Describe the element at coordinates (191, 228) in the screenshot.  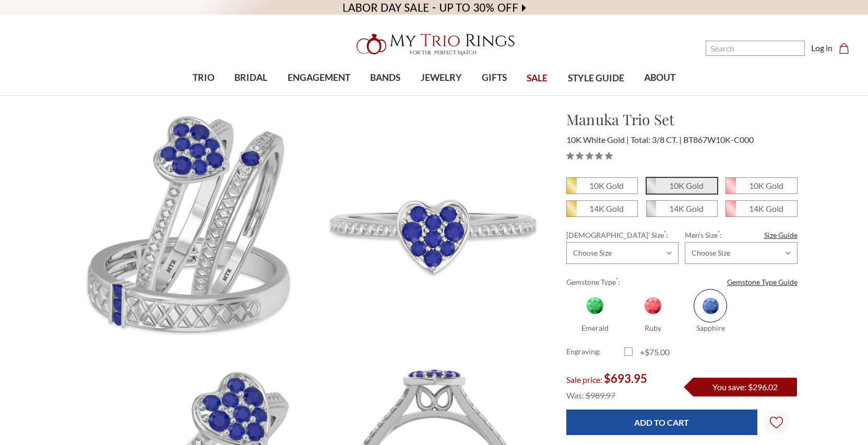
I see `img: Photo of Manuka 3/8 ct tw. Heart Cluster Trio Set 10K White Gold [BT867W-C000]` at that location.